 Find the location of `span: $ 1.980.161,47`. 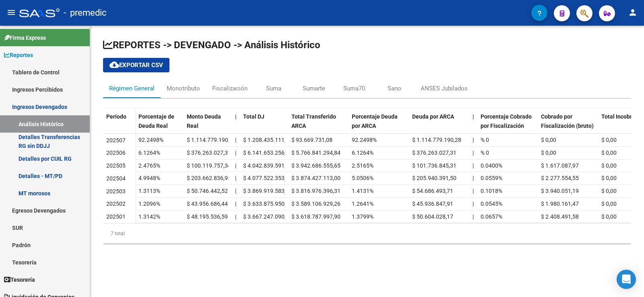

span: $ 1.980.161,47 is located at coordinates (560, 204).